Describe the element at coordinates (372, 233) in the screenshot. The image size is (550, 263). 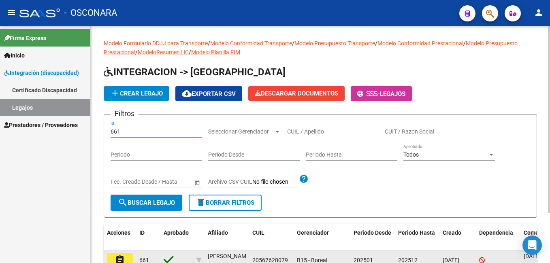
I see `span: Periodo Desde` at that location.